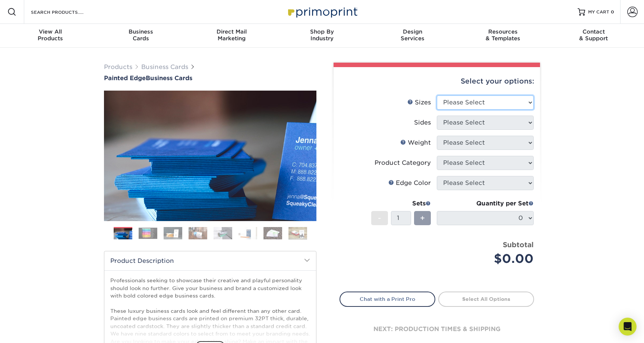 The width and height of the screenshot is (644, 343). Describe the element at coordinates (273, 233) in the screenshot. I see `img: Business Cards 07` at that location.